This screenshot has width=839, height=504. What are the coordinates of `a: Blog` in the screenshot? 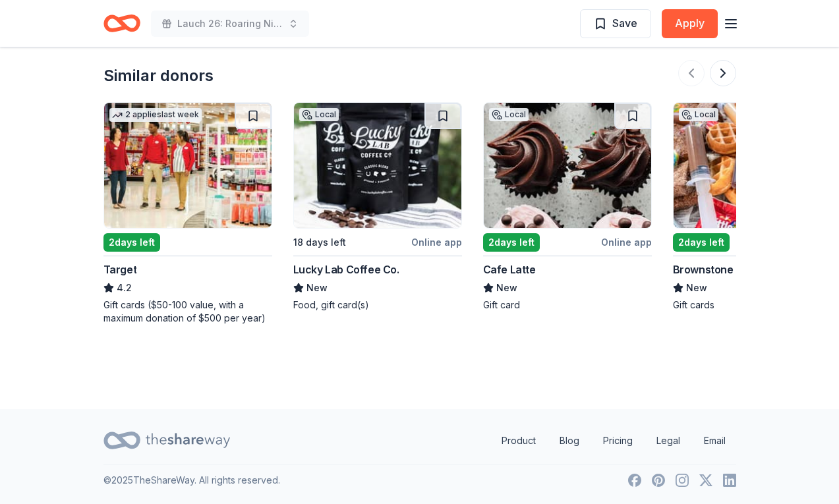 It's located at (569, 441).